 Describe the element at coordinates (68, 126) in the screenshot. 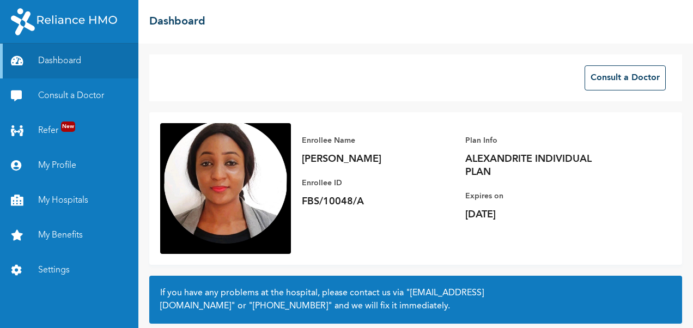

I see `span: New` at that location.